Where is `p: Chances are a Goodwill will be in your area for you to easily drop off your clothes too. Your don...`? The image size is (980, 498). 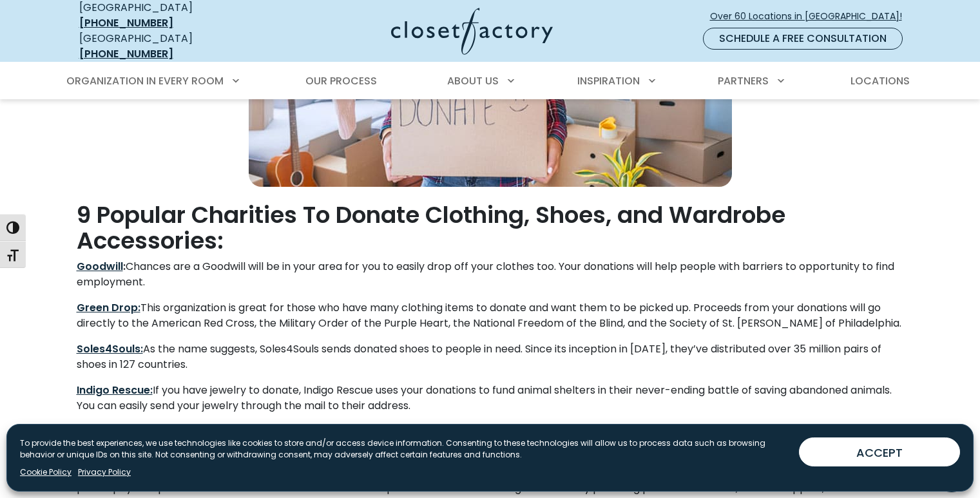
p: Chances are a Goodwill will be in your area for you to easily drop off your clothes too. Your don... is located at coordinates (490, 275).